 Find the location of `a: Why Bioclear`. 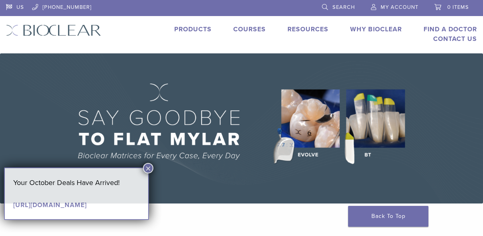

a: Why Bioclear is located at coordinates (376, 29).